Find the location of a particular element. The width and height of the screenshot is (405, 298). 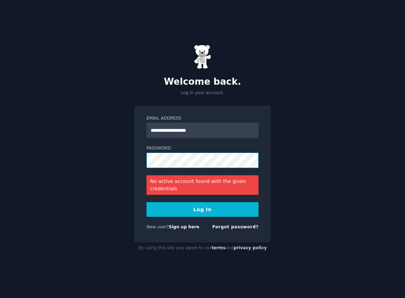

span: New user? is located at coordinates (158, 227).